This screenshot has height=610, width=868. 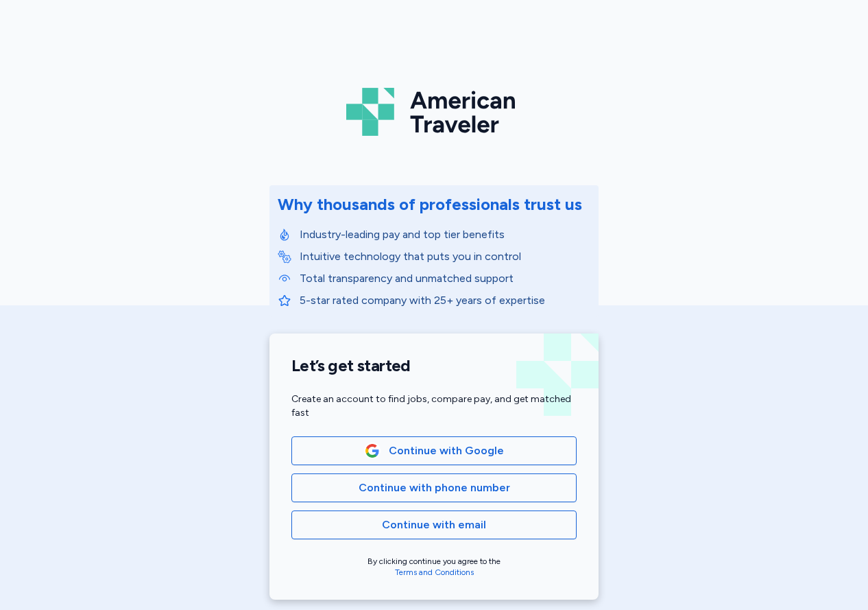 What do you see at coordinates (434, 406) in the screenshot?
I see `div: Create an account to find jobs, compare pay, and get matched fast` at bounding box center [434, 406].